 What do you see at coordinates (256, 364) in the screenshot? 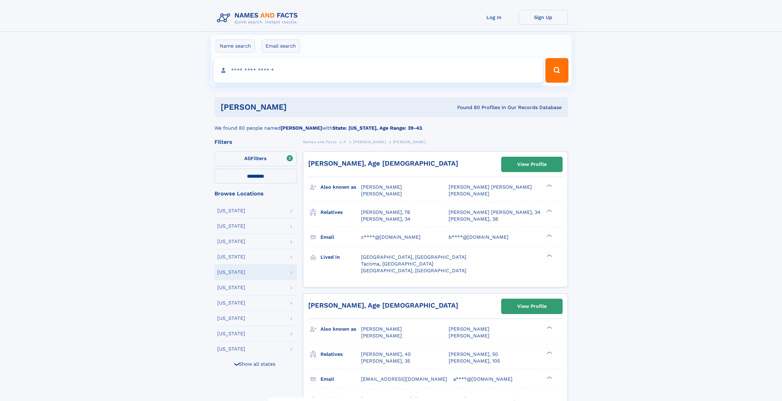
I see `div: Show all states` at bounding box center [256, 364].